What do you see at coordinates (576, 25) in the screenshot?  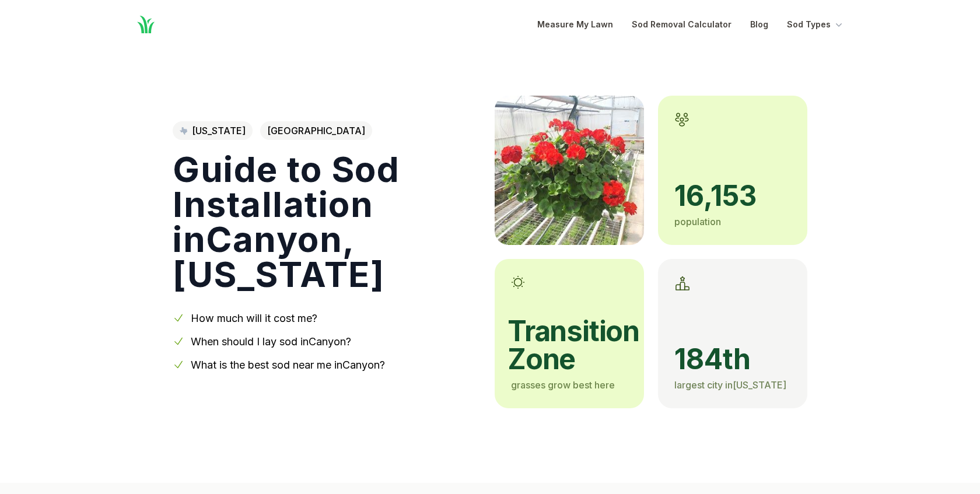 I see `a: Measure My Lawn` at bounding box center [576, 25].